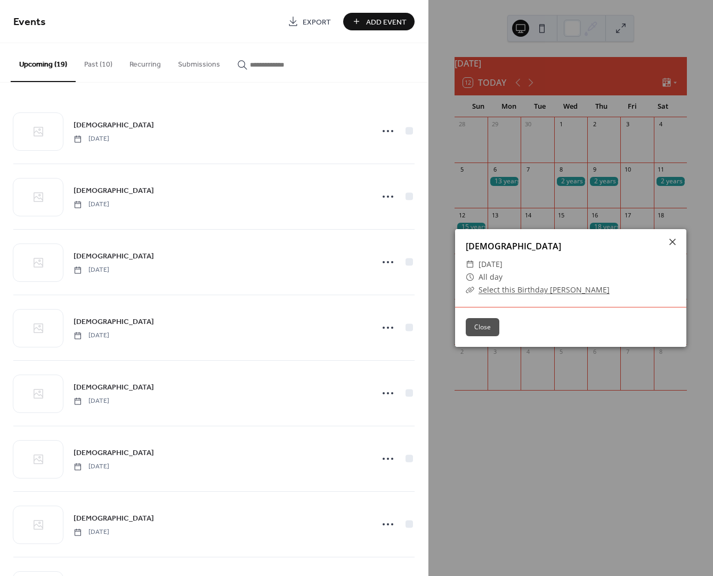 The width and height of the screenshot is (713, 576). Describe the element at coordinates (199, 62) in the screenshot. I see `button: Submissions` at that location.